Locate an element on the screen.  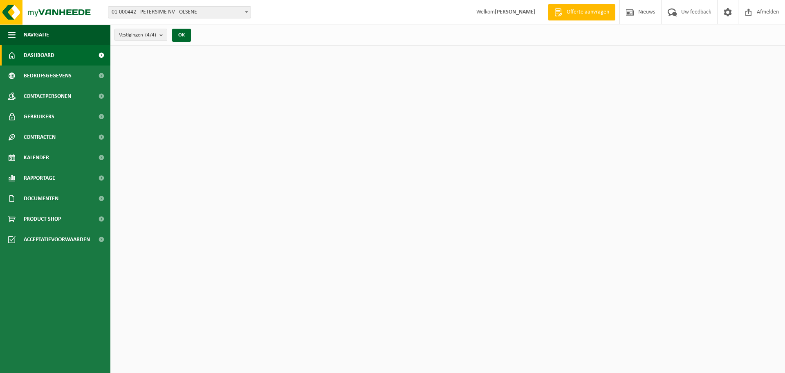
span: Gebruikers is located at coordinates (39, 117).